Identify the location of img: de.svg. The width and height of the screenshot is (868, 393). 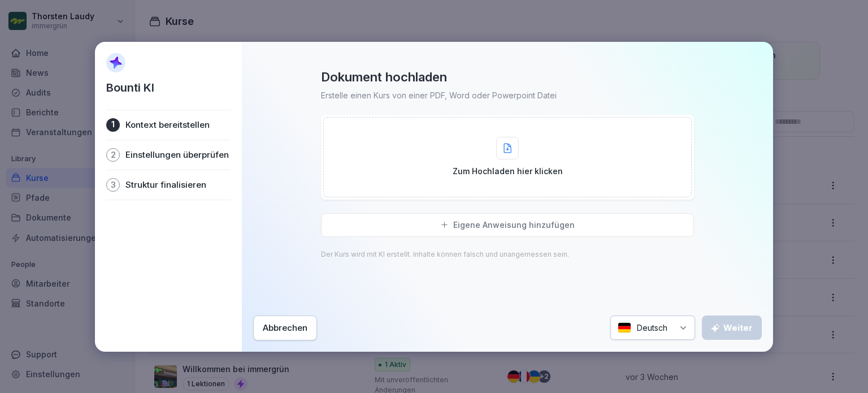
(625, 327).